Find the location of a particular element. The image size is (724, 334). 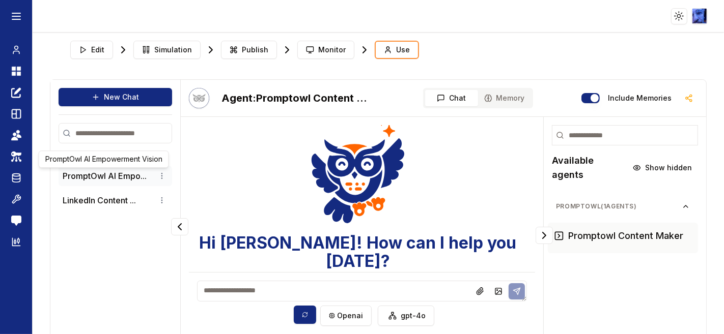

button: Talk with Hootie is located at coordinates (199, 98).